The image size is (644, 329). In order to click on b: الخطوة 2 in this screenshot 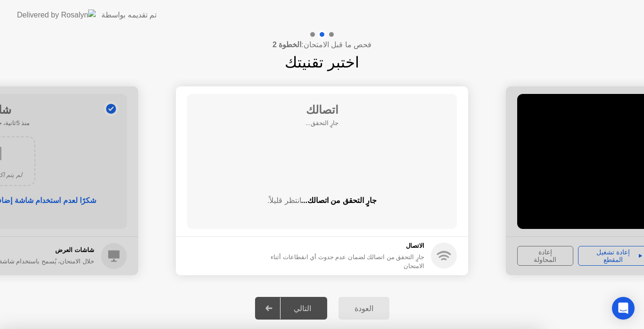, I will do `click(287, 44)`.